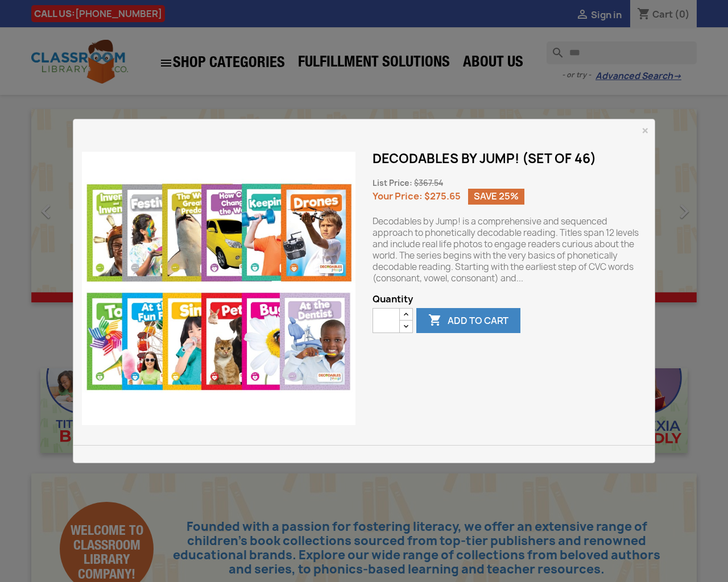 The image size is (728, 582). I want to click on span: List Price:, so click(393, 183).